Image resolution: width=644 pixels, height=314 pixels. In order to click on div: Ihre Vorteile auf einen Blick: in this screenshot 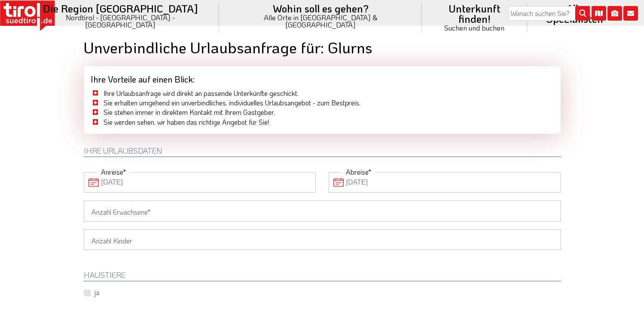, I will do `click(322, 77)`.